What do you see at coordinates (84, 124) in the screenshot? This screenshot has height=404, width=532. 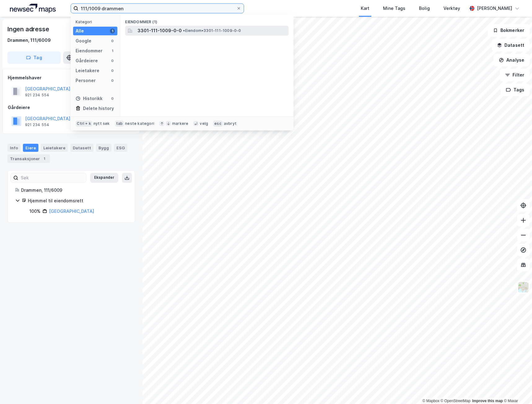 I see `div: Ctrl + k` at bounding box center [84, 124].